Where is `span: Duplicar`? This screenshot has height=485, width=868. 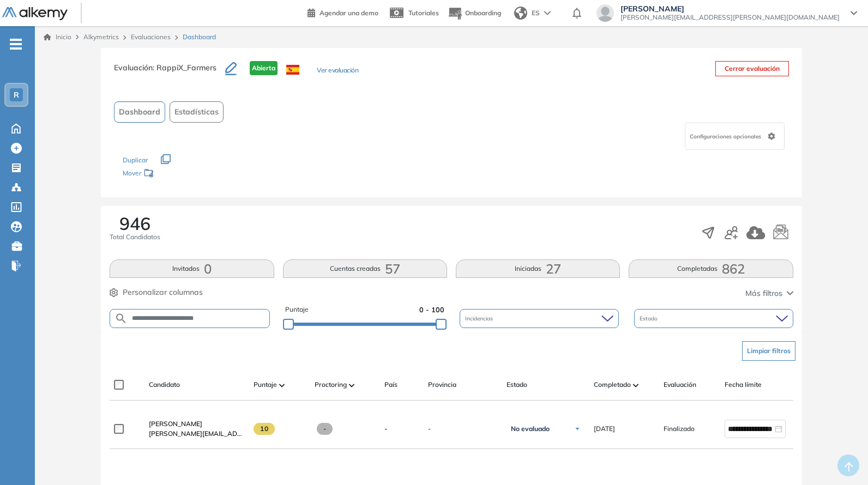 span: Duplicar is located at coordinates (135, 160).